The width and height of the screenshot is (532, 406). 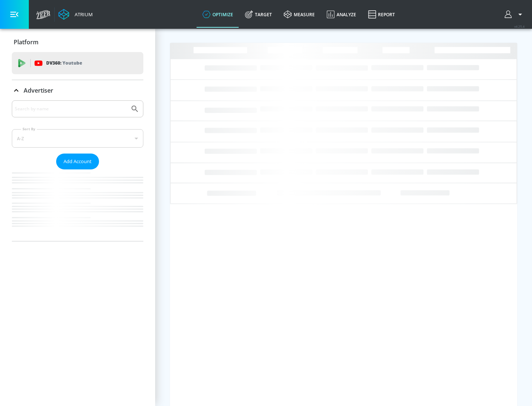 I want to click on span: Add Account, so click(x=78, y=161).